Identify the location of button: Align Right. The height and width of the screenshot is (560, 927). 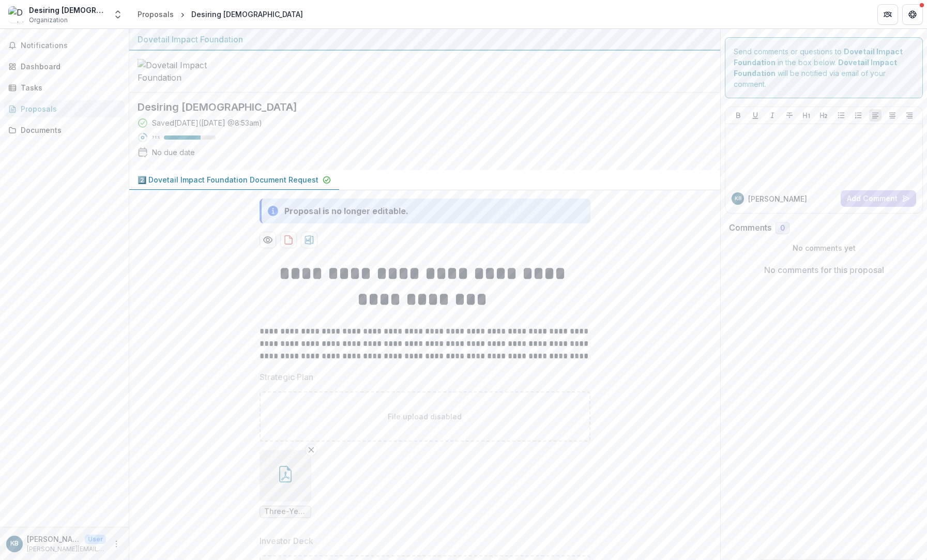
(910, 116).